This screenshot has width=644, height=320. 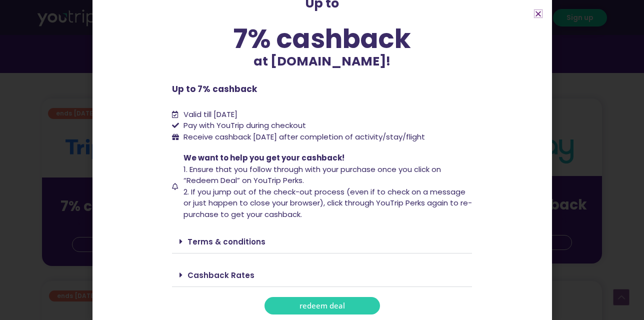 What do you see at coordinates (322, 38) in the screenshot?
I see `div: 7% cashback` at bounding box center [322, 38].